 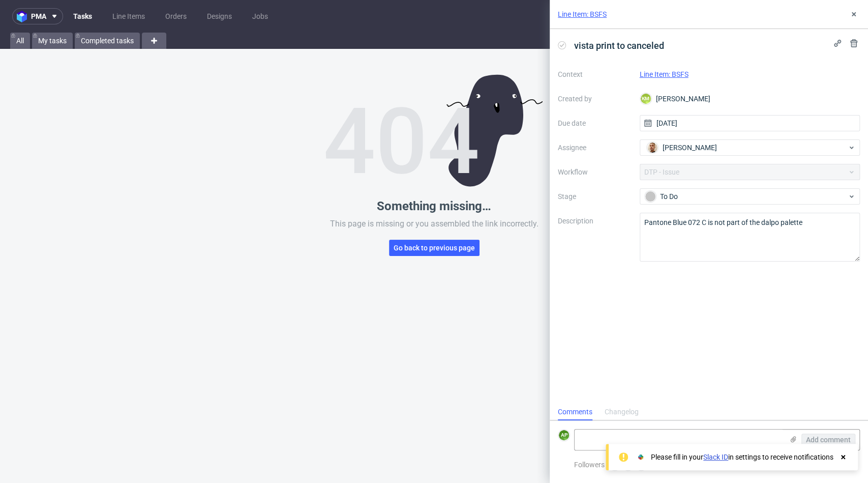 I want to click on img: Slack, so click(x=641, y=457).